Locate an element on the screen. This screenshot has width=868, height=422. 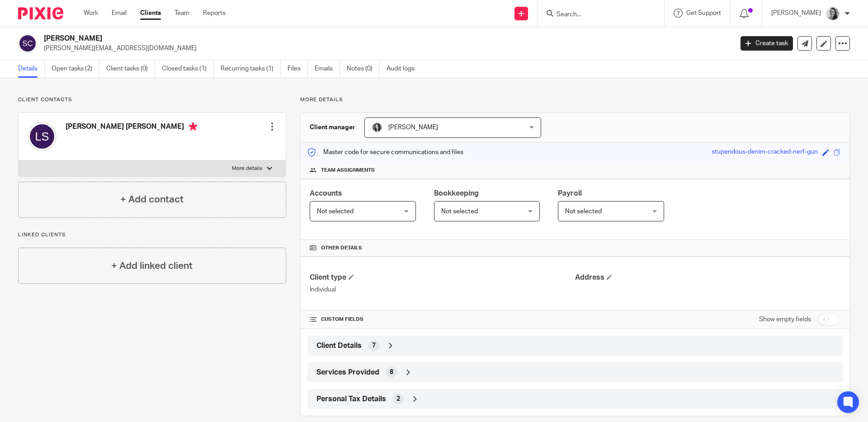
input: Search is located at coordinates (596, 15).